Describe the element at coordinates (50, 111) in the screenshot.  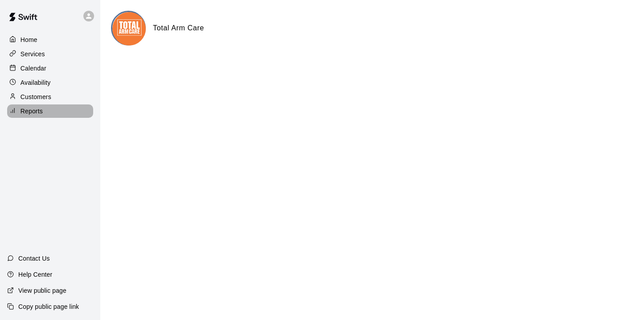
I see `div: Reports` at that location.